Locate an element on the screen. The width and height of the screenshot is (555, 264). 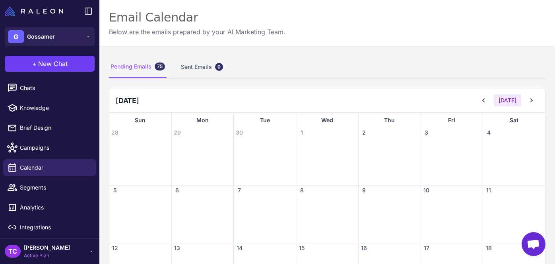
span: Brief Design is located at coordinates (55, 128).